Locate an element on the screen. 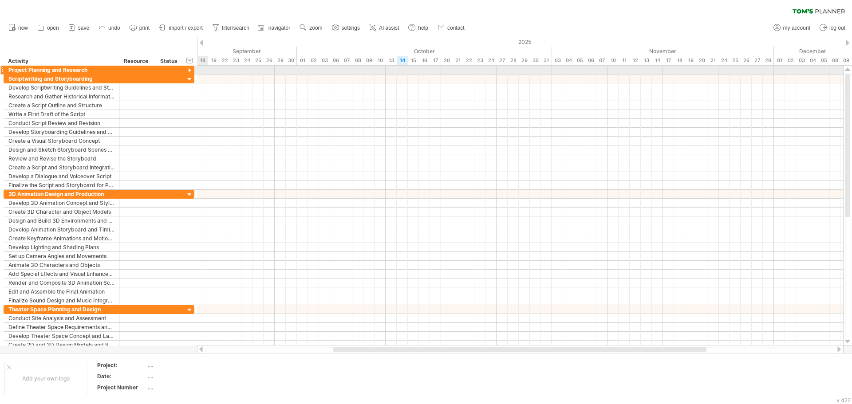 The height and width of the screenshot is (404, 852). div: Thursday, 30 October 2025 is located at coordinates (535, 60).